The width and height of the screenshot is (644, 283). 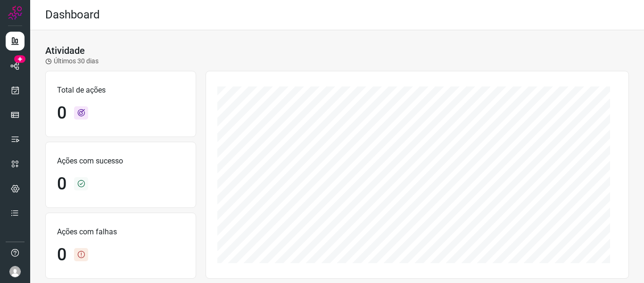 What do you see at coordinates (121, 232) in the screenshot?
I see `p: Ações com falhas` at bounding box center [121, 232].